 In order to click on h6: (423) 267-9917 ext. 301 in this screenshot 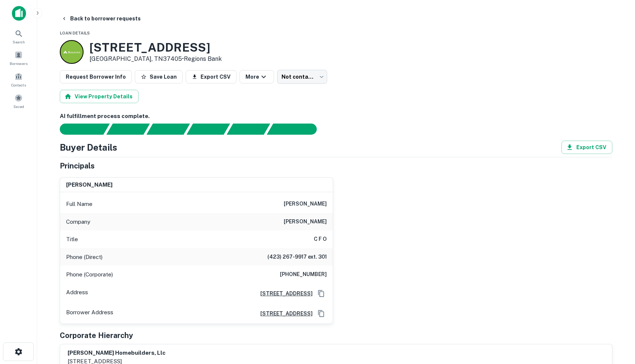, I will do `click(297, 257)`.